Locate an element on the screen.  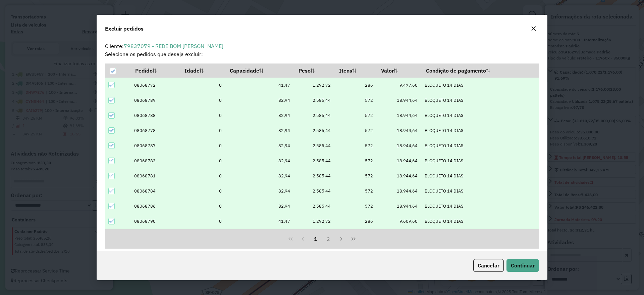
th: Itens is located at coordinates (356, 71).